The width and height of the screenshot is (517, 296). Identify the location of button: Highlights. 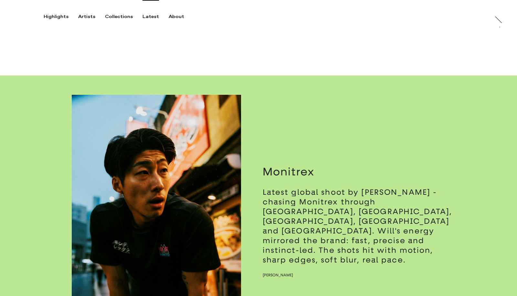
(61, 17).